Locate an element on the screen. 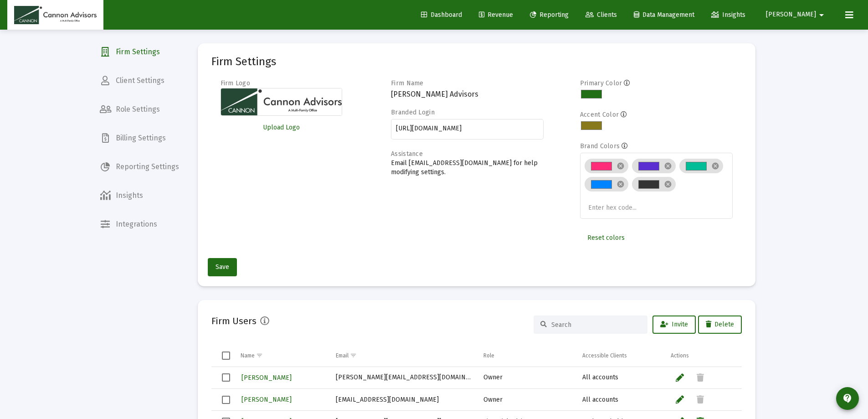 The width and height of the screenshot is (868, 419). span: Reporting is located at coordinates (549, 15).